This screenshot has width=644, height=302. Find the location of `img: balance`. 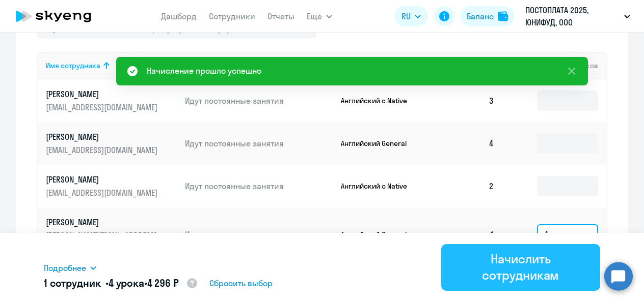

img: balance is located at coordinates (503, 16).